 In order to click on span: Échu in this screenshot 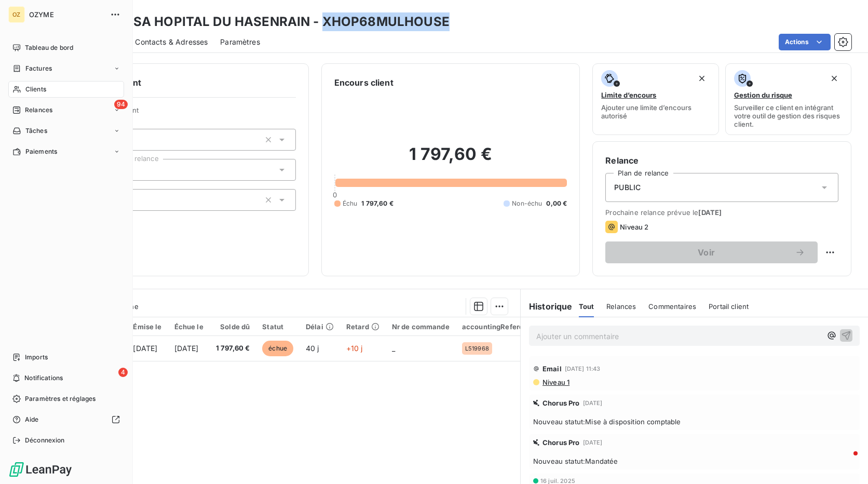, I will do `click(350, 204)`.